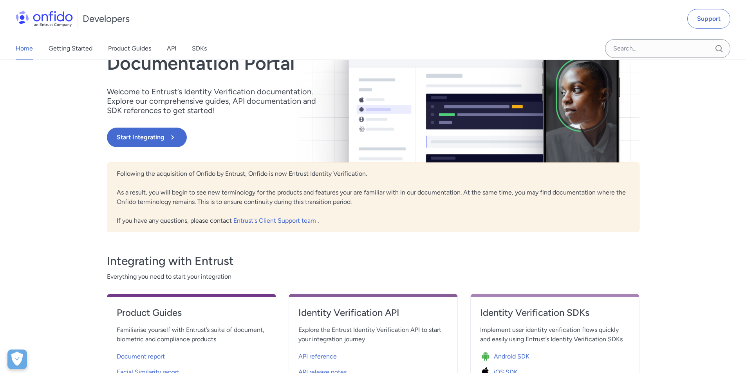 The image size is (746, 373). What do you see at coordinates (373, 313) in the screenshot?
I see `h4: Identity Verification API` at bounding box center [373, 313].